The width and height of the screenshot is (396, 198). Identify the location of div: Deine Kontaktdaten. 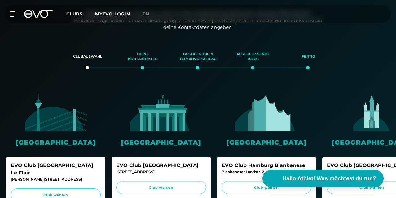
(143, 57).